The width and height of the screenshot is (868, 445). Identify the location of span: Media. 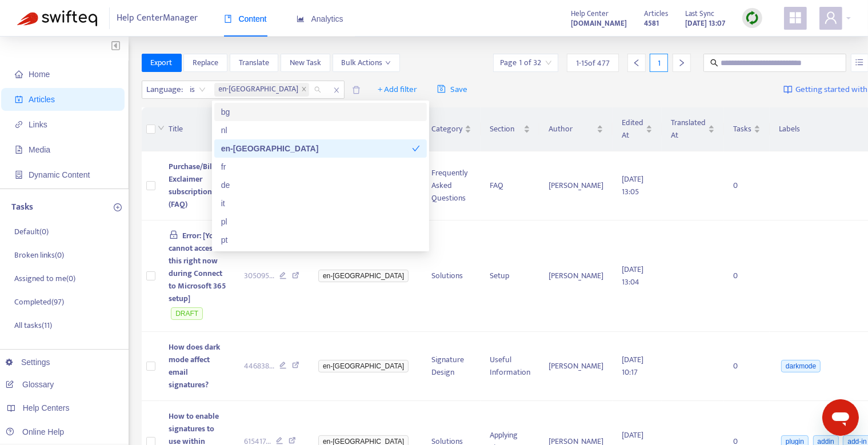
(39, 149).